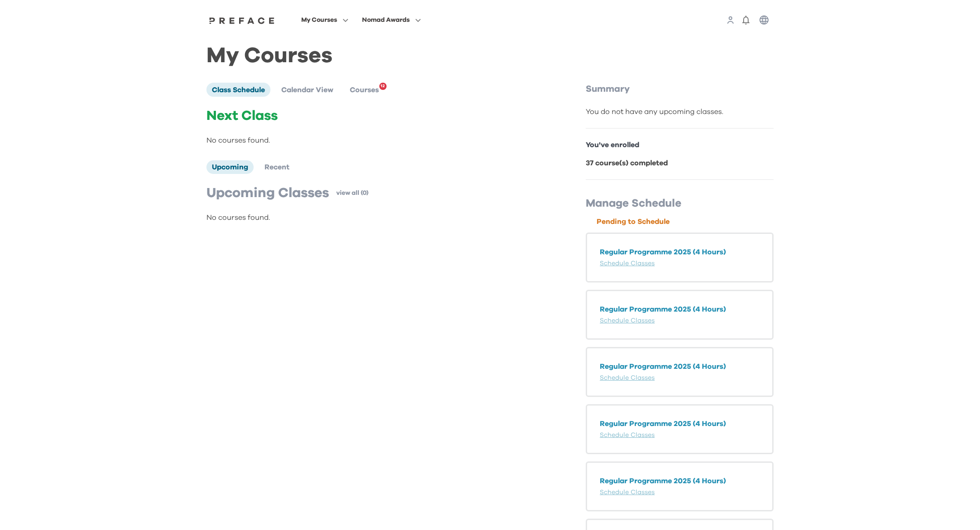 This screenshot has height=530, width=980. What do you see at coordinates (627, 163) in the screenshot?
I see `b: 37 course(s) completed` at bounding box center [627, 163].